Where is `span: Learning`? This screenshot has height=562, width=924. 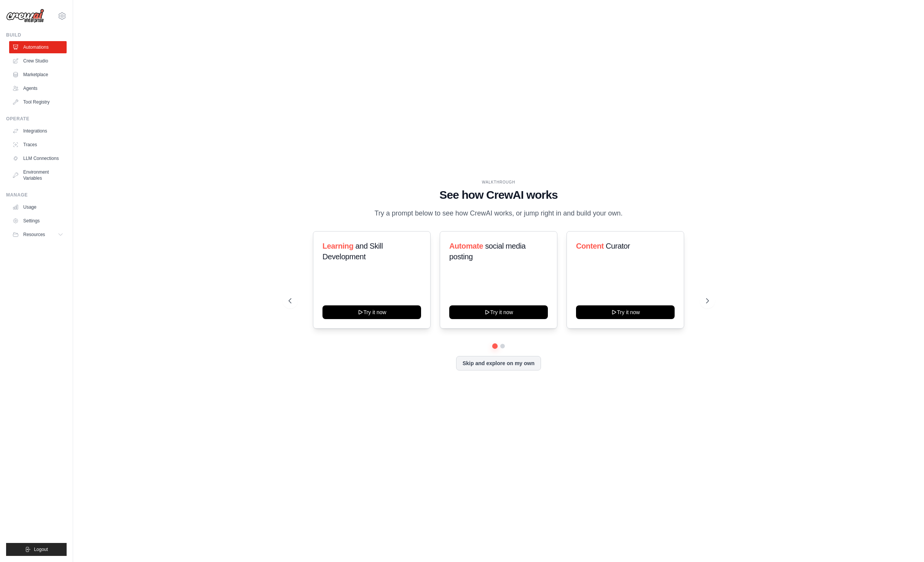 span: Learning is located at coordinates (338, 246).